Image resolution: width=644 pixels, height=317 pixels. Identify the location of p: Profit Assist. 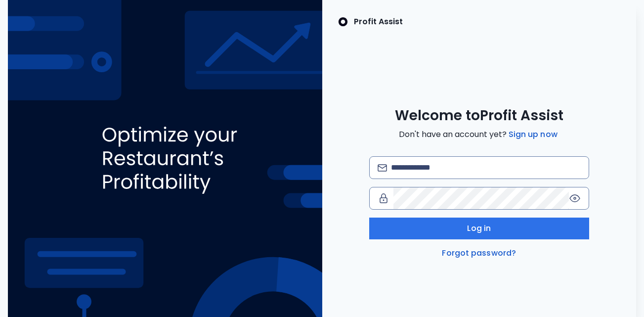
(378, 22).